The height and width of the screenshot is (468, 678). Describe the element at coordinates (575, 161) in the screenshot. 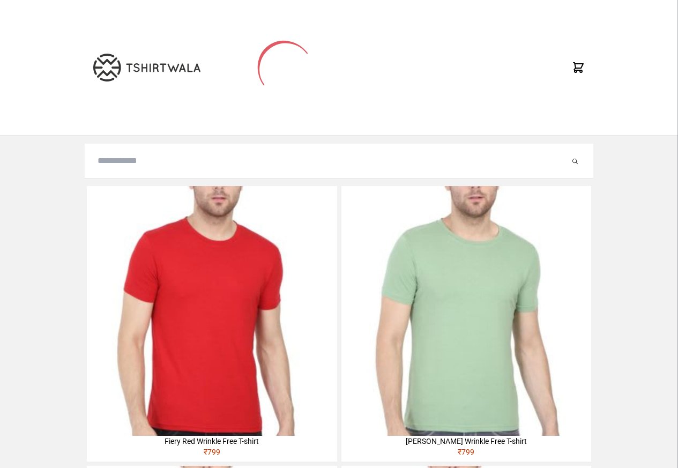

I see `button: Submit your search query.` at that location.